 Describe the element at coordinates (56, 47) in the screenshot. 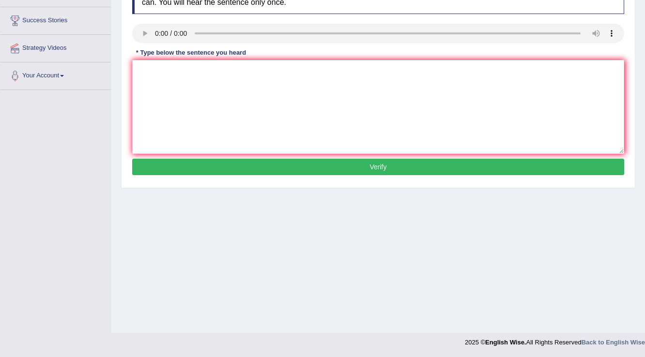

I see `a: Strategy Videos` at that location.